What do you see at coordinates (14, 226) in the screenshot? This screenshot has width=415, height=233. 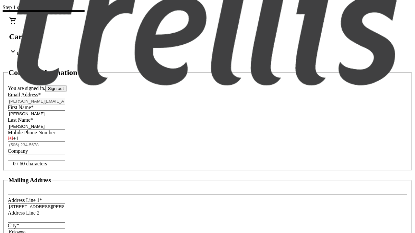 I see `label: City*` at bounding box center [14, 226].